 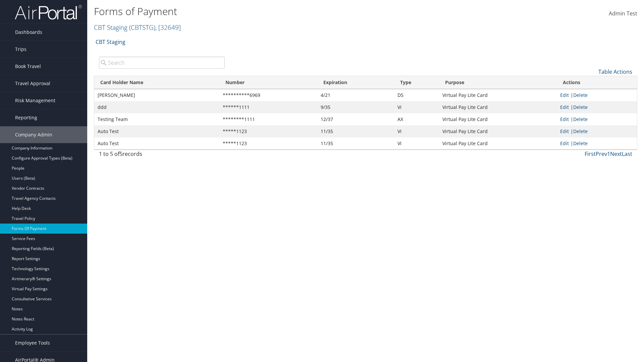 I want to click on span: Company Admin, so click(x=33, y=135).